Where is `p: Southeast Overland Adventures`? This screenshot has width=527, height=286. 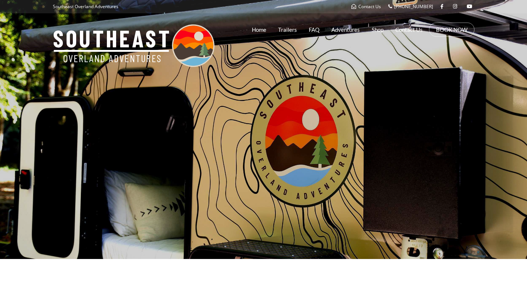 p: Southeast Overland Adventures is located at coordinates (86, 7).